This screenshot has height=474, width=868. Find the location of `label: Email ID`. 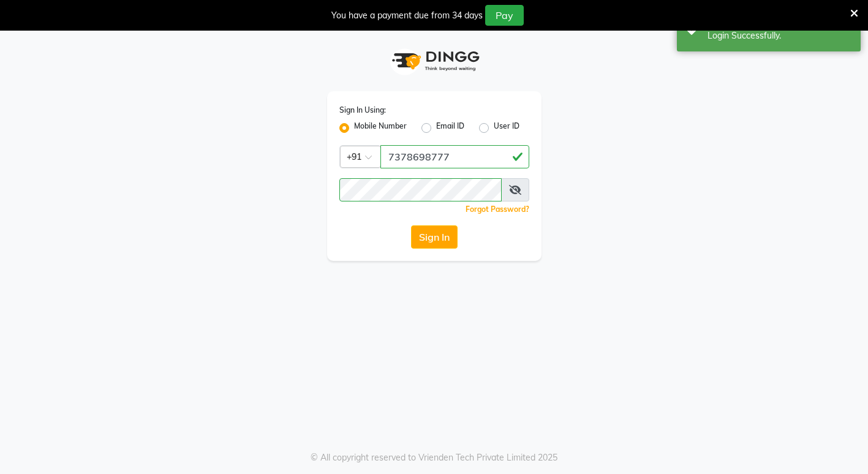

label: Email ID is located at coordinates (450, 128).